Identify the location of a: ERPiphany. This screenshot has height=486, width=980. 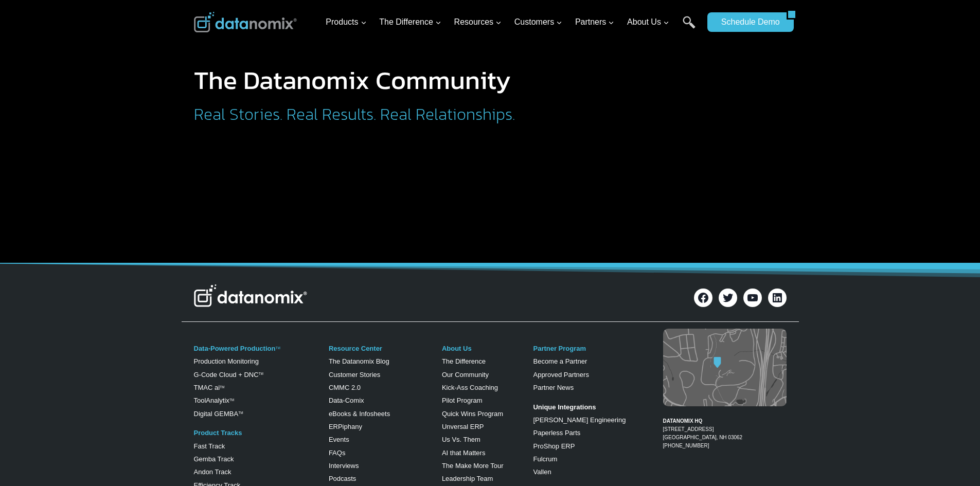
(345, 427).